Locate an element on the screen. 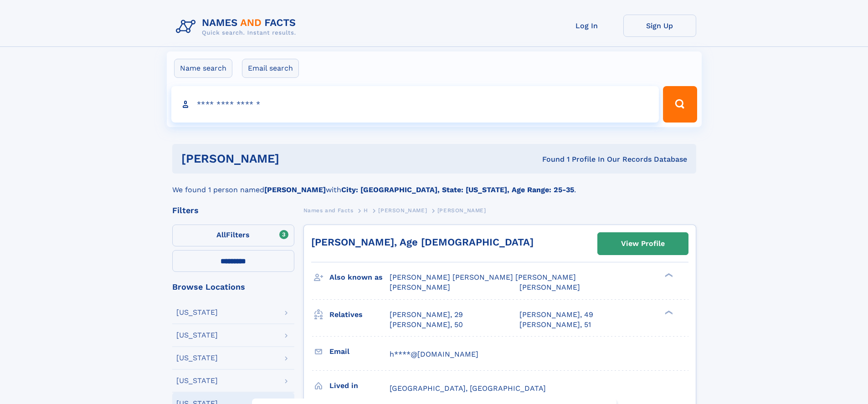  h3: Relatives is located at coordinates (360, 315).